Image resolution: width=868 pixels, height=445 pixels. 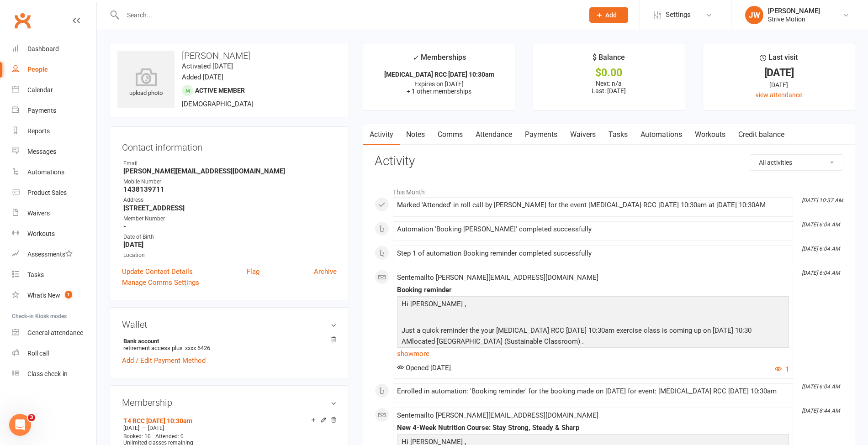 I want to click on a: Notes, so click(x=415, y=135).